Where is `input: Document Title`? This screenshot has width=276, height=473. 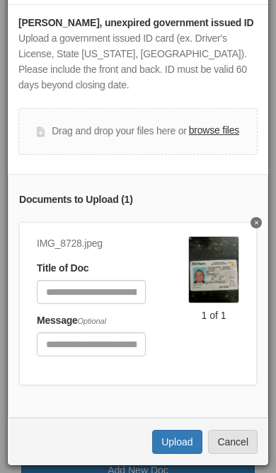
input: Document Title is located at coordinates (91, 292).